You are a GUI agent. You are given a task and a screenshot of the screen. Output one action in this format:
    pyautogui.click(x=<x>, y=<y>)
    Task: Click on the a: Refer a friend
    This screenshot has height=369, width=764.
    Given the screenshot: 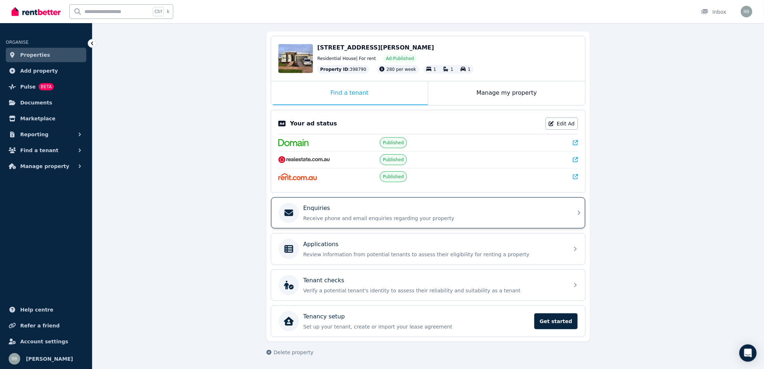 What is the action you would take?
    pyautogui.click(x=46, y=325)
    